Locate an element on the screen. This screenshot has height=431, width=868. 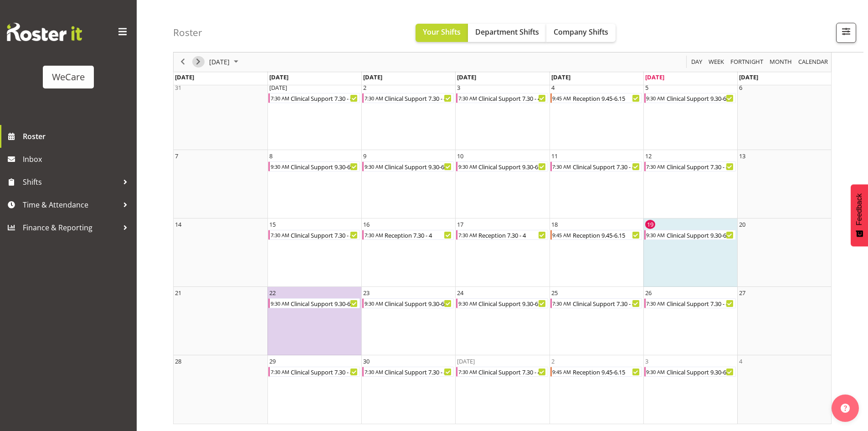
h4: Roster is located at coordinates (188, 33).